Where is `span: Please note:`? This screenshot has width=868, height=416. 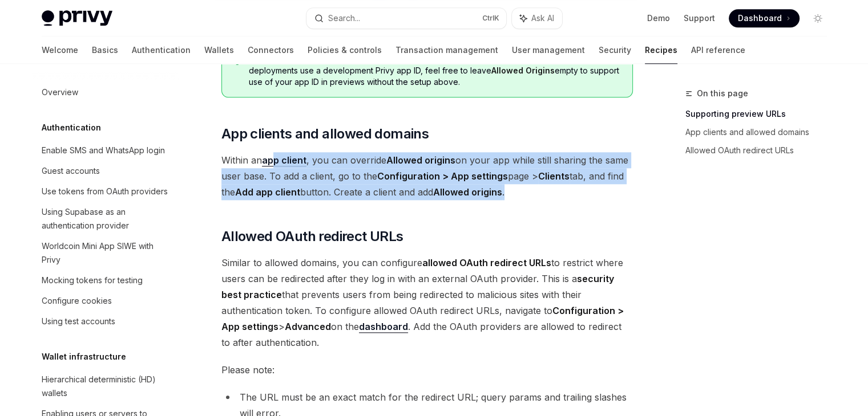
span: Please note: is located at coordinates (427, 370).